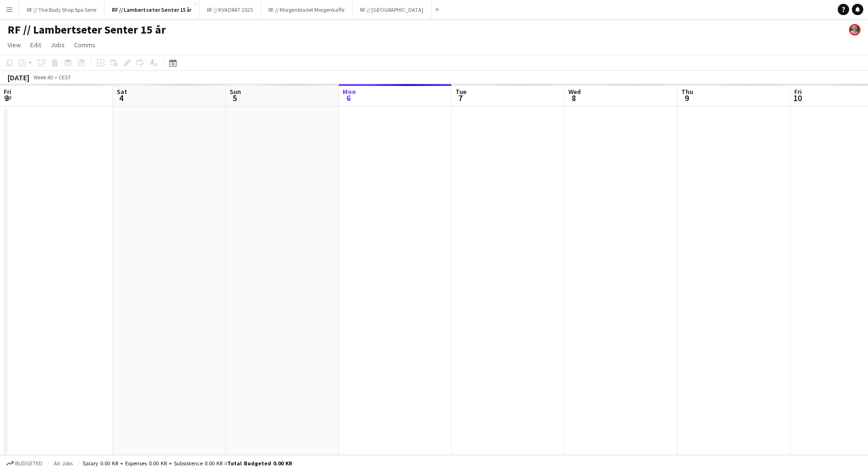 This screenshot has width=868, height=471. I want to click on span: 4, so click(121, 98).